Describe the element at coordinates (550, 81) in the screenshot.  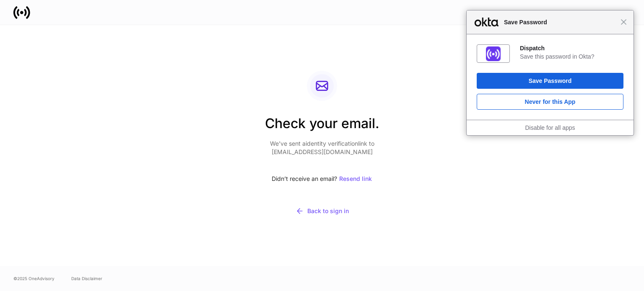
I see `button: Save Password` at that location.